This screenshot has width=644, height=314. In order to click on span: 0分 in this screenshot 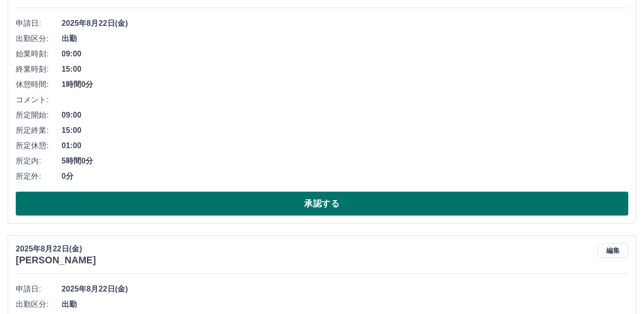, I will do `click(345, 176)`.